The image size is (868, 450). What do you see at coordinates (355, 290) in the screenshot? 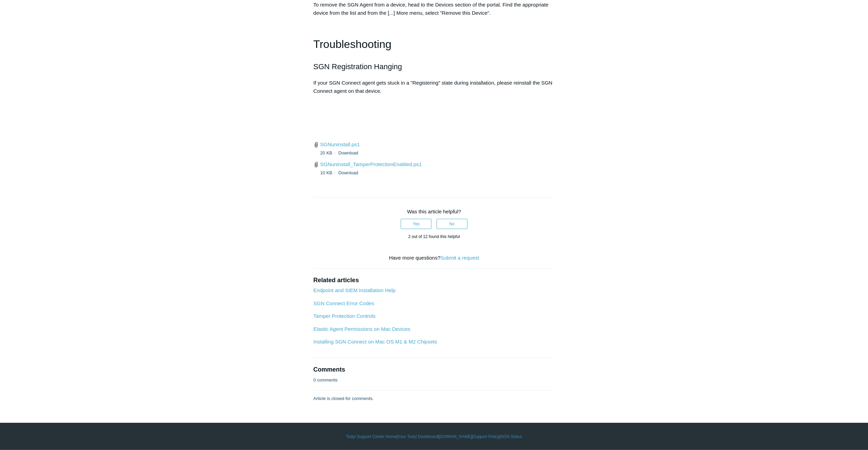
I see `a: Endpoint and SIEM Installation Help` at bounding box center [355, 290].